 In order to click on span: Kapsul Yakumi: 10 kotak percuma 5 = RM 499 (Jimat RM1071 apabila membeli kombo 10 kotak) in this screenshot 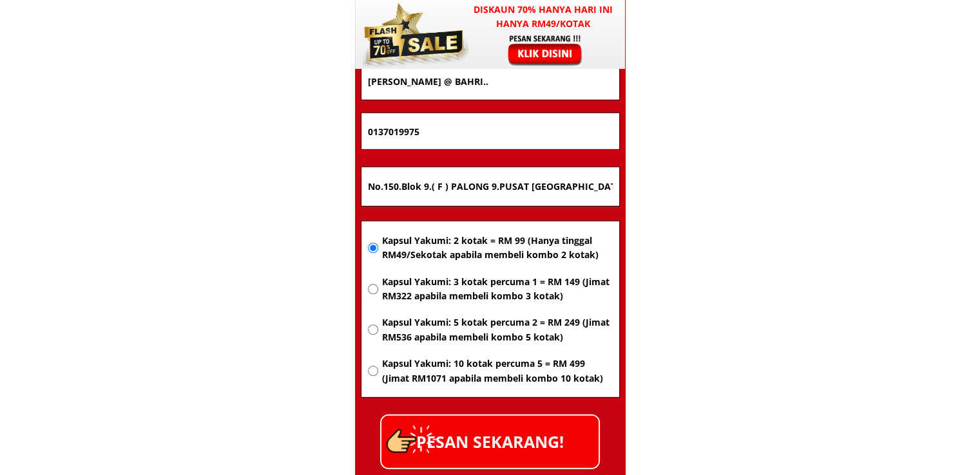, I will do `click(497, 371)`.